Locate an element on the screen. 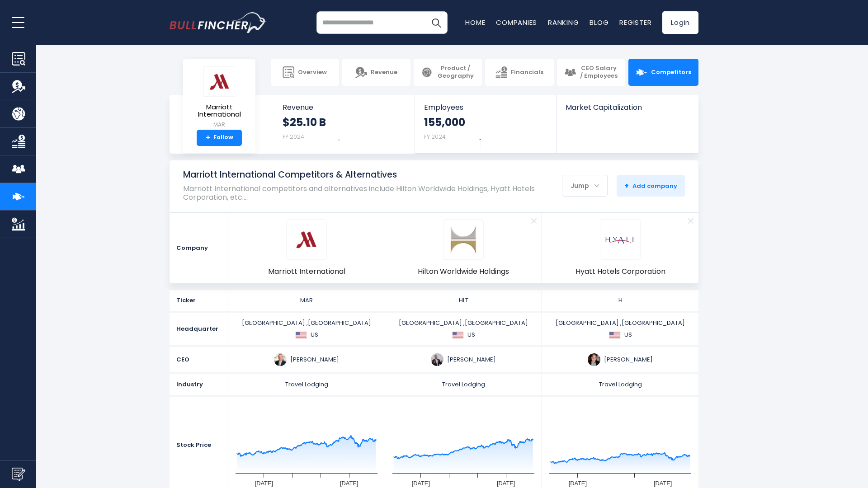 The width and height of the screenshot is (868, 488). h1: Marriott International Competitors & Alternatives is located at coordinates (365, 175).